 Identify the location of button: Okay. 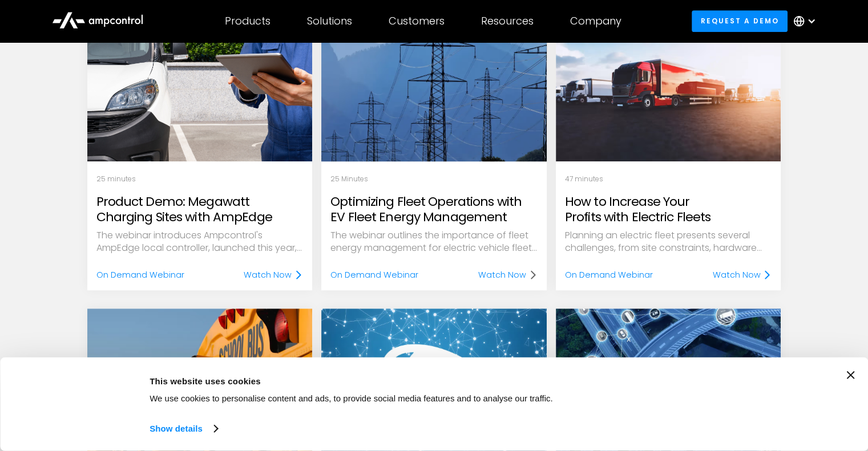
(744, 388).